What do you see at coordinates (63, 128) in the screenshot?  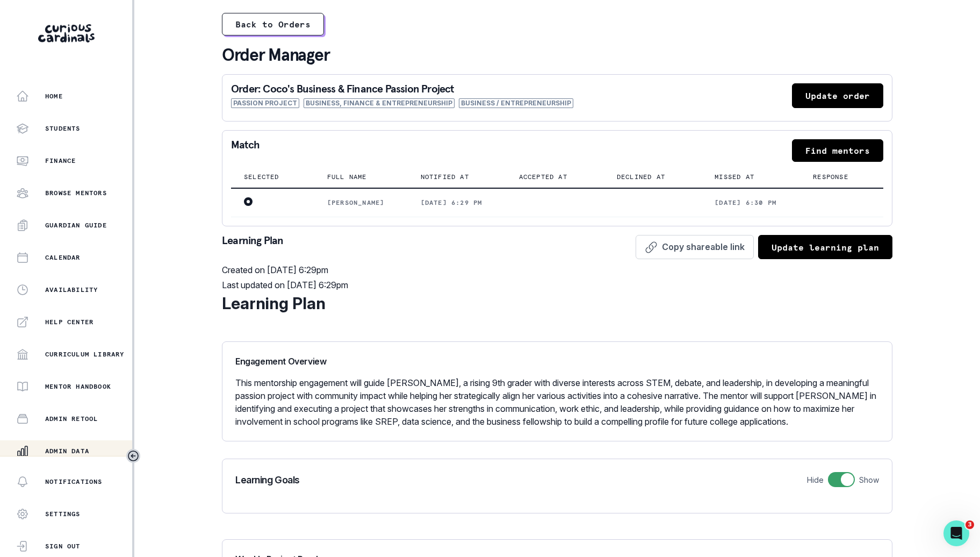 I see `p: Students` at bounding box center [63, 128].